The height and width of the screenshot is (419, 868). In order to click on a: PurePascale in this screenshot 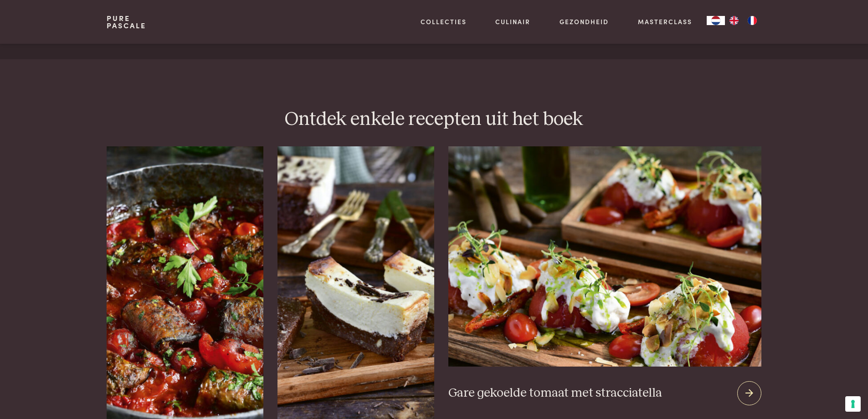, I will do `click(126, 22)`.